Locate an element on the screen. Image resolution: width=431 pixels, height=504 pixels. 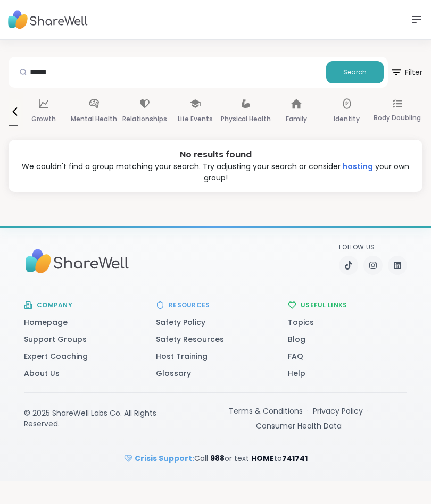
p: Physical Health is located at coordinates (246, 120).